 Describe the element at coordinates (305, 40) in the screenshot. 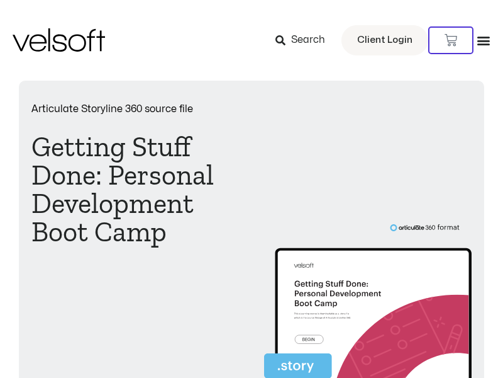

I see `a: Search` at that location.